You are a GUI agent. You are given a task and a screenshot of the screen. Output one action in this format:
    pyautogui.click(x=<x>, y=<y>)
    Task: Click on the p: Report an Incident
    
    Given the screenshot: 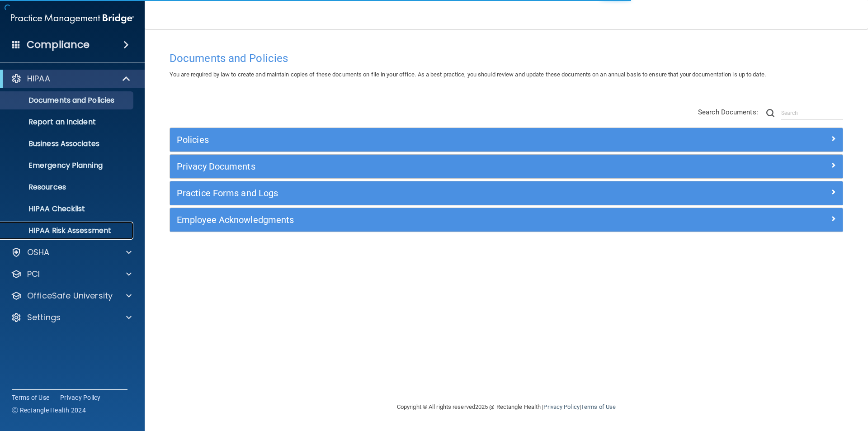 What is the action you would take?
    pyautogui.click(x=67, y=122)
    